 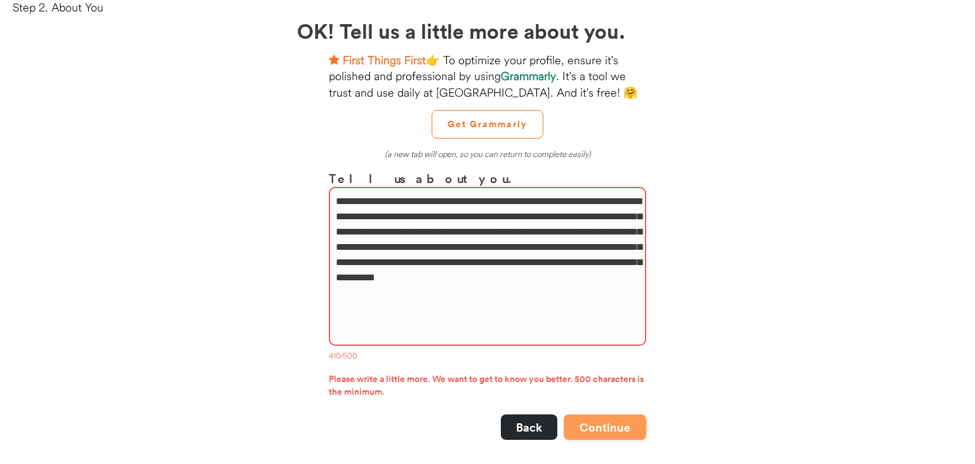 What do you see at coordinates (605, 427) in the screenshot?
I see `button: Continue` at bounding box center [605, 427].